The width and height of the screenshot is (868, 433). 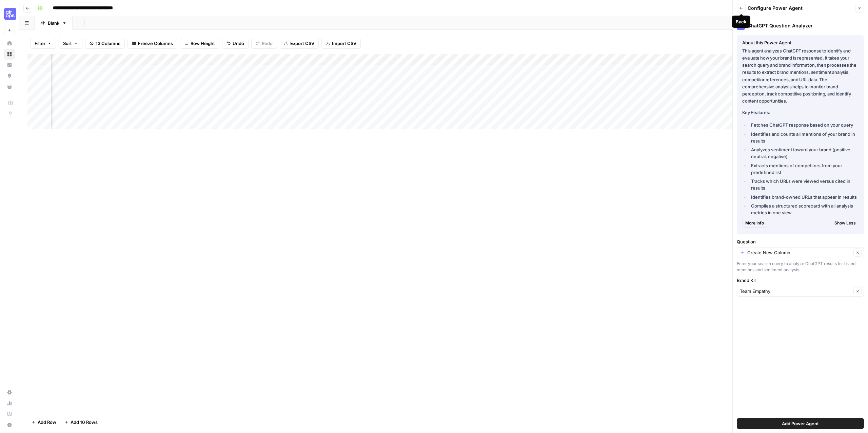 I want to click on li: Extracts mentions of competitors from your predefined list, so click(x=804, y=169).